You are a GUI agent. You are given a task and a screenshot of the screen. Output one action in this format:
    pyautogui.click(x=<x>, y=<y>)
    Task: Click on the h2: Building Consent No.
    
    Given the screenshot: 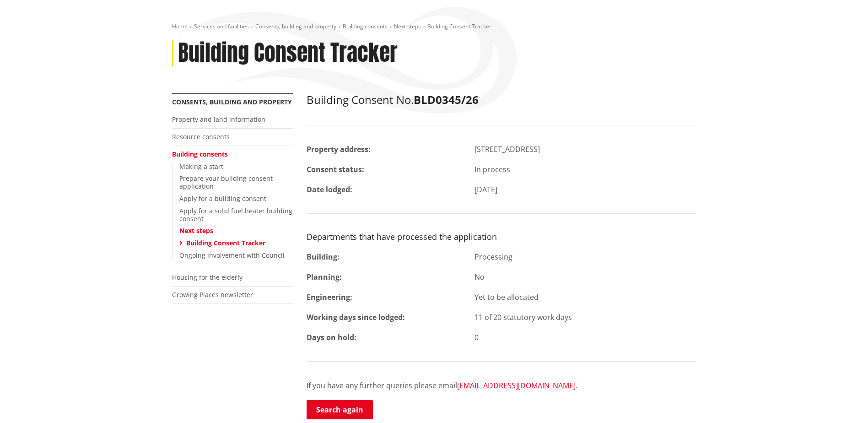 What is the action you would take?
    pyautogui.click(x=502, y=100)
    